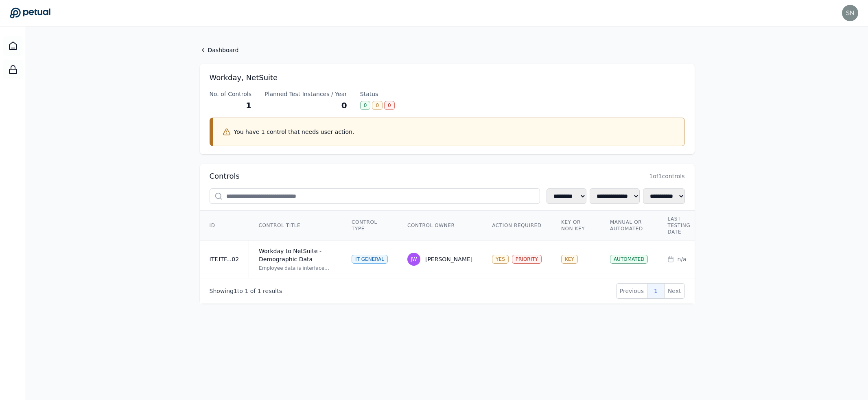  What do you see at coordinates (674, 290) in the screenshot?
I see `button: Next` at bounding box center [674, 290].